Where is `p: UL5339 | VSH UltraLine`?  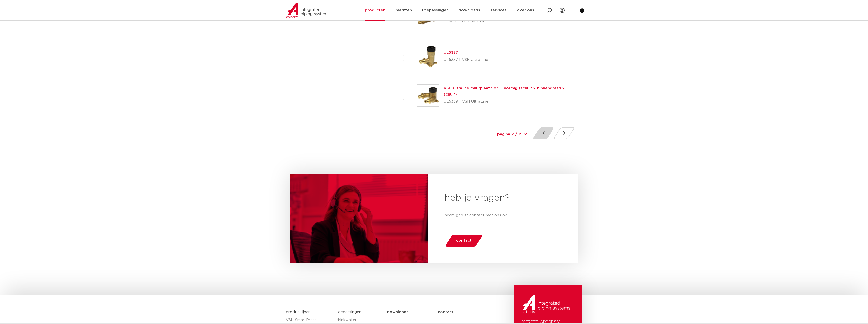 p: UL5339 | VSH UltraLine is located at coordinates (509, 101).